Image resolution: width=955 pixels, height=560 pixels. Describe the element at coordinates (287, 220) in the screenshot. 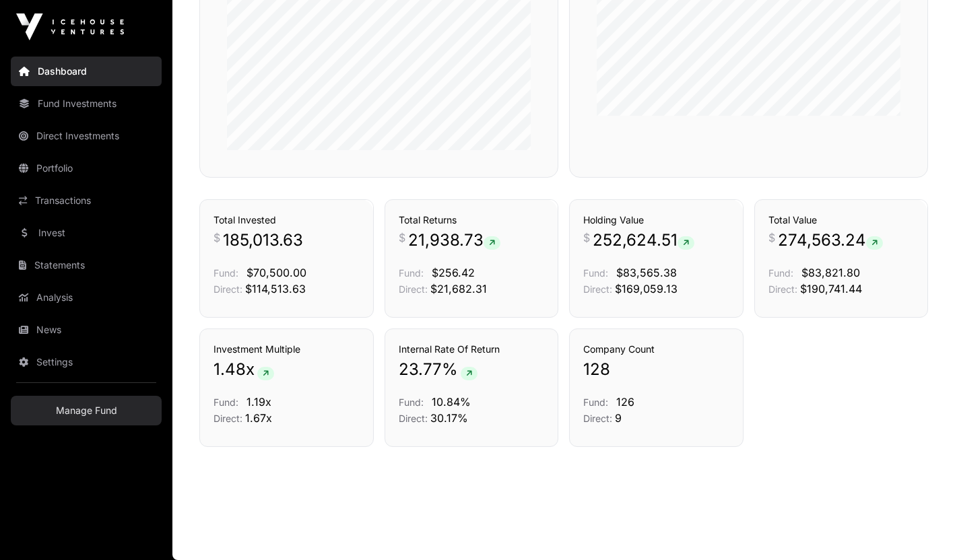

I see `h3: Total Invested` at that location.